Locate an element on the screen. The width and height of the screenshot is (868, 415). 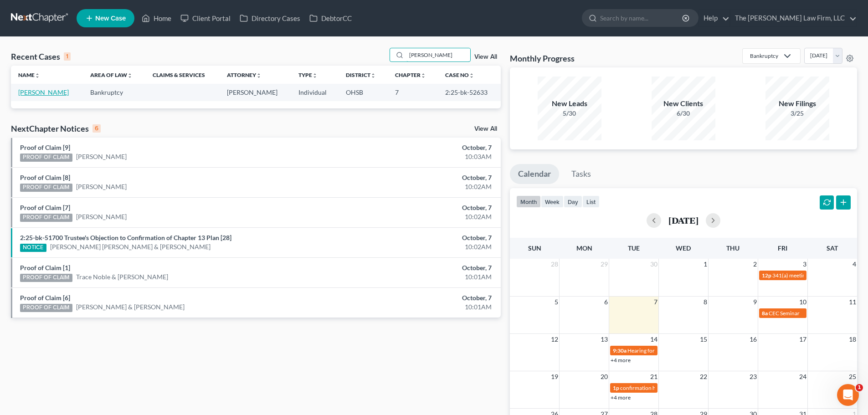
span: 24 is located at coordinates (803, 376).